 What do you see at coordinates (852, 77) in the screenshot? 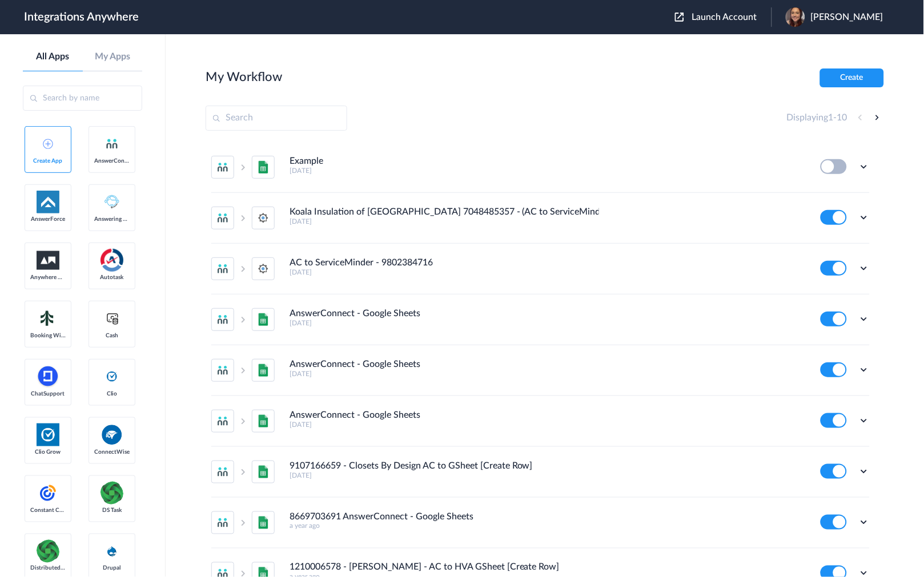
I see `button: Create` at bounding box center [852, 77].